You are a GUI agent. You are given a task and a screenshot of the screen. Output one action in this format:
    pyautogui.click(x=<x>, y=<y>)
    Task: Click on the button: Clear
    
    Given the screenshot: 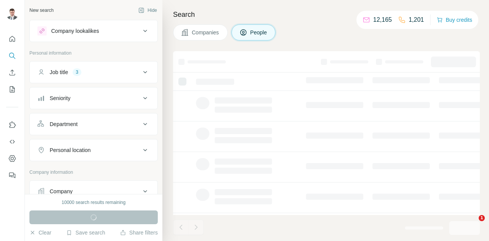 What is the action you would take?
    pyautogui.click(x=40, y=233)
    